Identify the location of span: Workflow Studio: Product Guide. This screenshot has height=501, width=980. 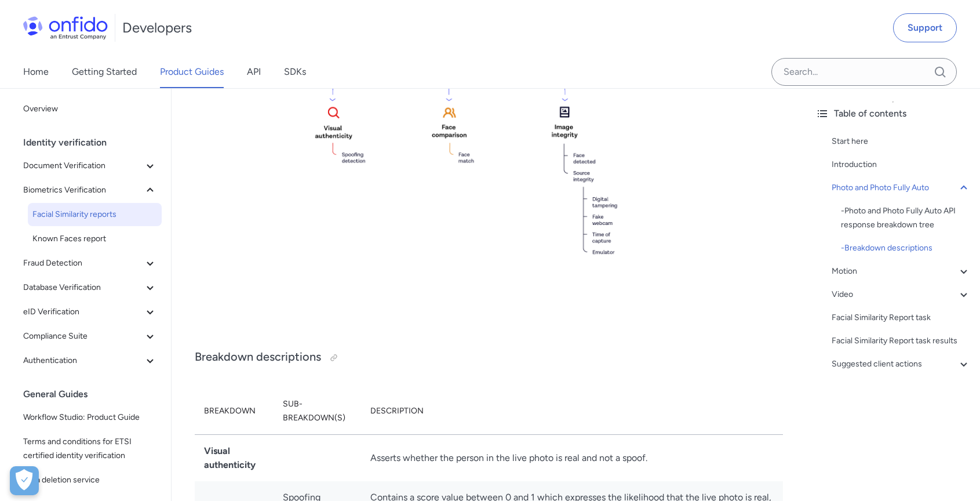
(90, 418).